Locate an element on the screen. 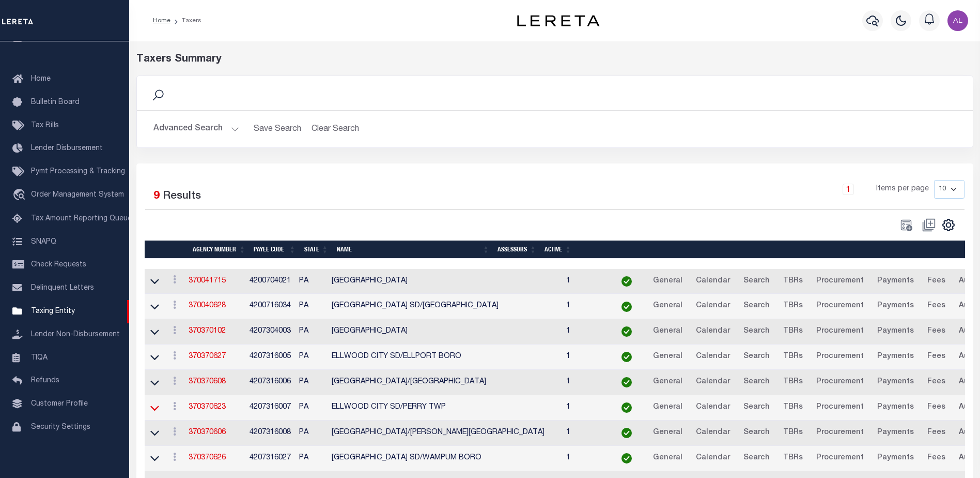  img: logo-dark.svg is located at coordinates (559, 21).